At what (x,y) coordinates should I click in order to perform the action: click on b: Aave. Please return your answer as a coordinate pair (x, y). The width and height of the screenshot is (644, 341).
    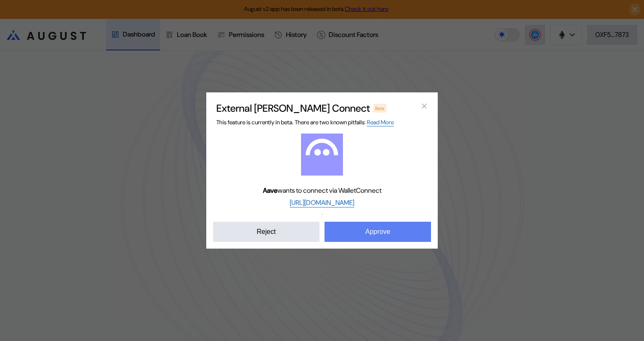
    Looking at the image, I should click on (270, 190).